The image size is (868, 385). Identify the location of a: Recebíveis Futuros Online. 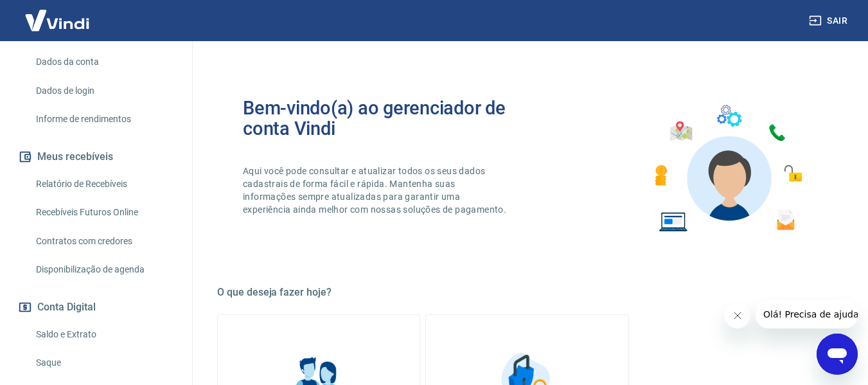
(104, 212).